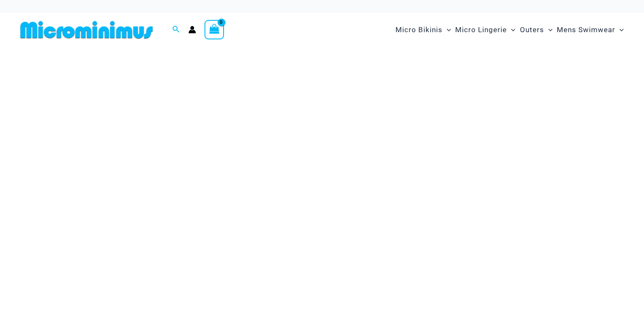 The width and height of the screenshot is (644, 335). What do you see at coordinates (86, 30) in the screenshot?
I see `img: MM SHOP LOGO FLAT` at bounding box center [86, 30].